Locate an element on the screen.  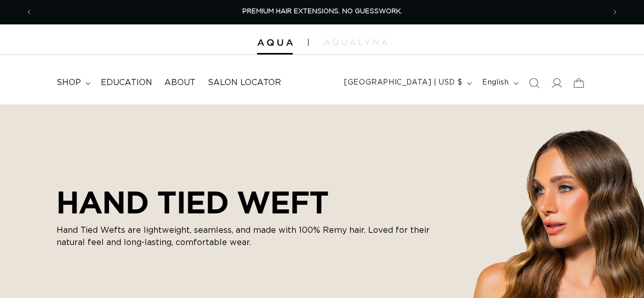
span: English is located at coordinates (495, 82).